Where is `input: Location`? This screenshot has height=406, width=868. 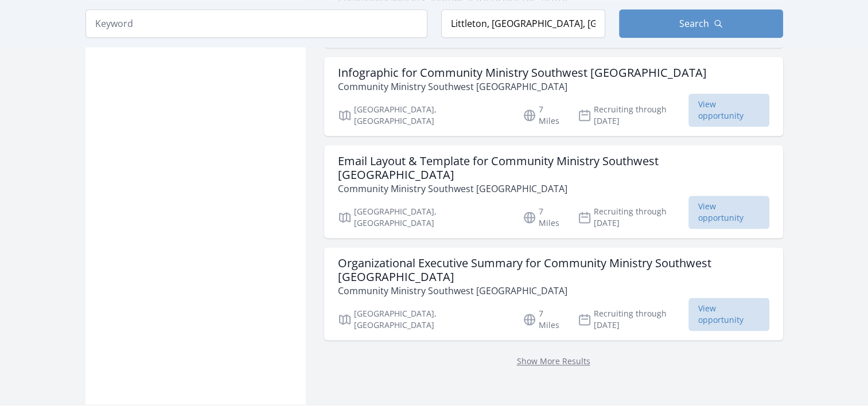
input: Location is located at coordinates (523, 24).